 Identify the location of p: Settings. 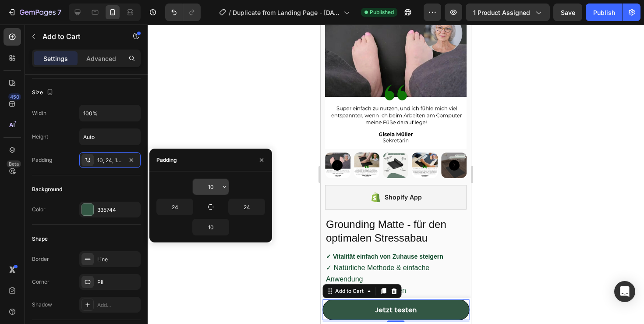
(56, 59).